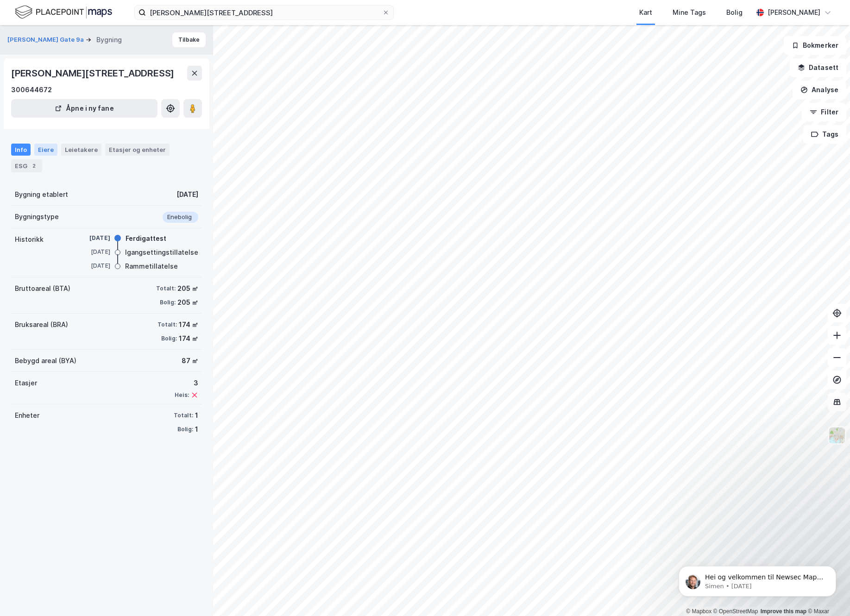 This screenshot has width=850, height=616. What do you see at coordinates (37, 217) in the screenshot?
I see `div: Bygningstype` at bounding box center [37, 217].